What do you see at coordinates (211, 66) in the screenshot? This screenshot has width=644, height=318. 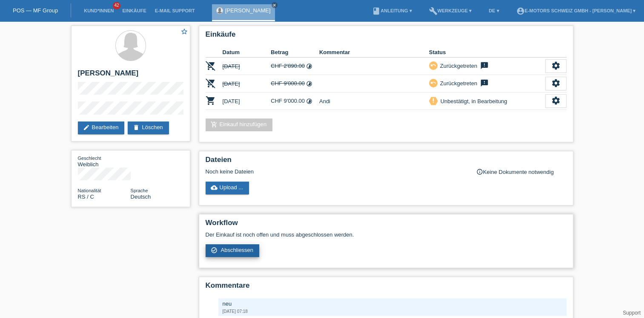 I see `i: POSP00026668` at bounding box center [211, 66].